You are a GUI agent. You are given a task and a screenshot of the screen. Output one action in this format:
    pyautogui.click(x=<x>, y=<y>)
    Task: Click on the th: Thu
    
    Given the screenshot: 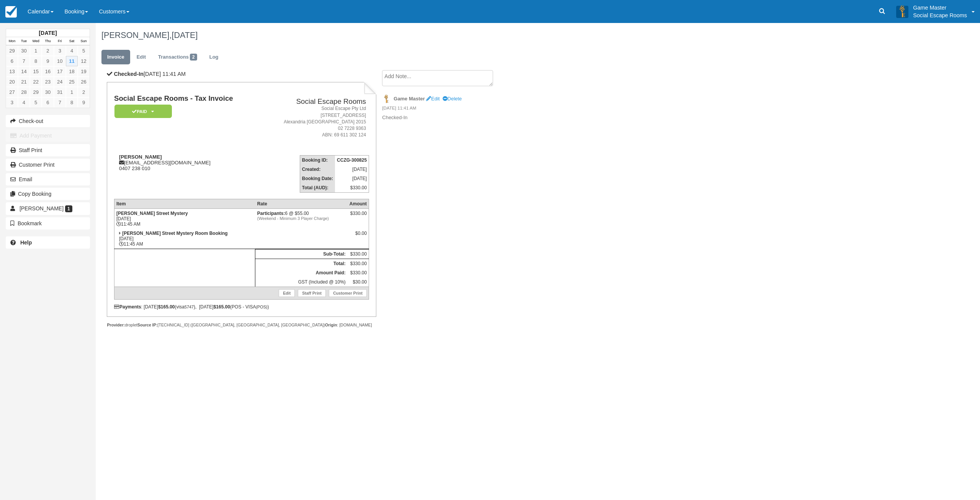 What is the action you would take?
    pyautogui.click(x=47, y=41)
    